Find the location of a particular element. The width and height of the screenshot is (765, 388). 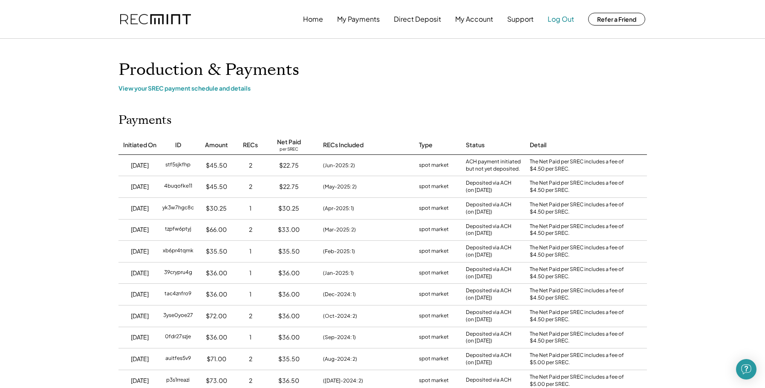

div: Open Intercom Messenger is located at coordinates (746, 370).